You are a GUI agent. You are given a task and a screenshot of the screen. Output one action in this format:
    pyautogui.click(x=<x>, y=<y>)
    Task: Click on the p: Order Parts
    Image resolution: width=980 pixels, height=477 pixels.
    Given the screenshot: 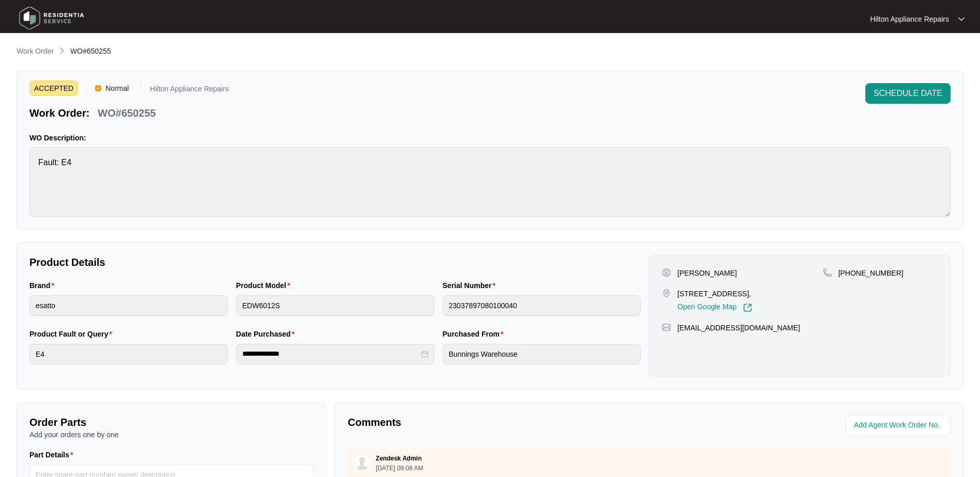 What is the action you would take?
    pyautogui.click(x=172, y=423)
    